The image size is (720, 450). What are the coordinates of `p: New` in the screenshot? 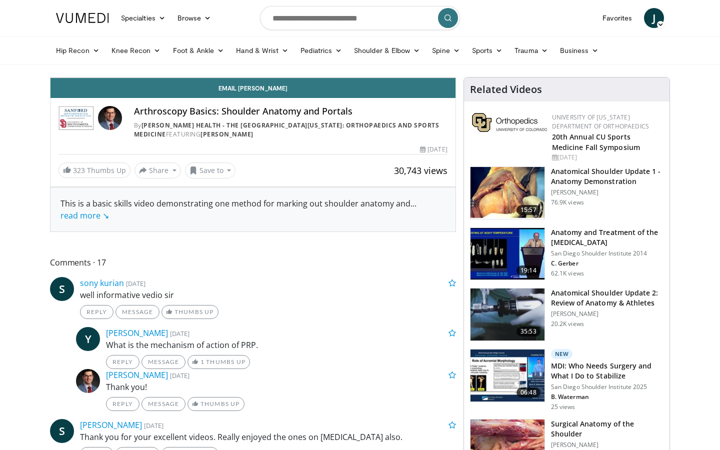 It's located at (562, 354).